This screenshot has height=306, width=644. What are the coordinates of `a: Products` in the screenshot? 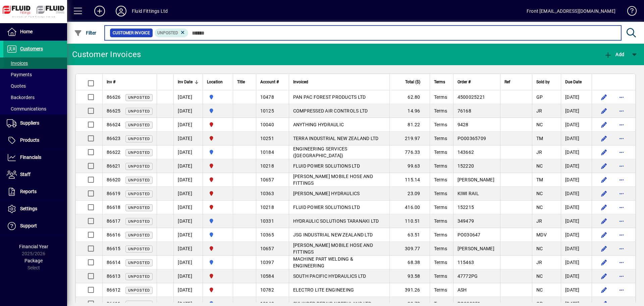 It's located at (35, 141).